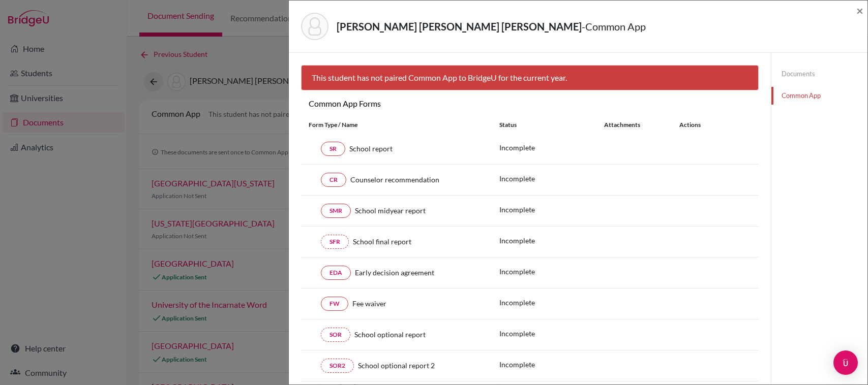 This screenshot has width=868, height=385. What do you see at coordinates (395, 273) in the screenshot?
I see `span: Early decision agreement` at bounding box center [395, 273].